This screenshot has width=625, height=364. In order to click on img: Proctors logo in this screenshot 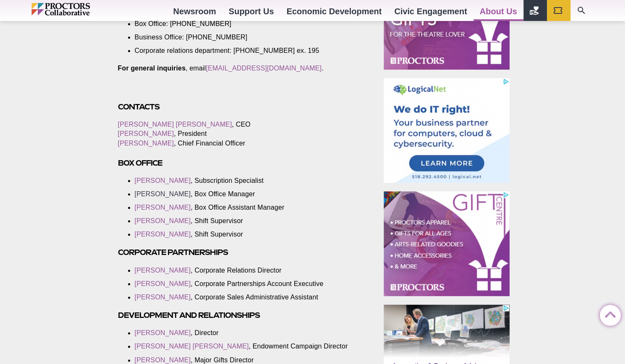, I will do `click(78, 9)`.